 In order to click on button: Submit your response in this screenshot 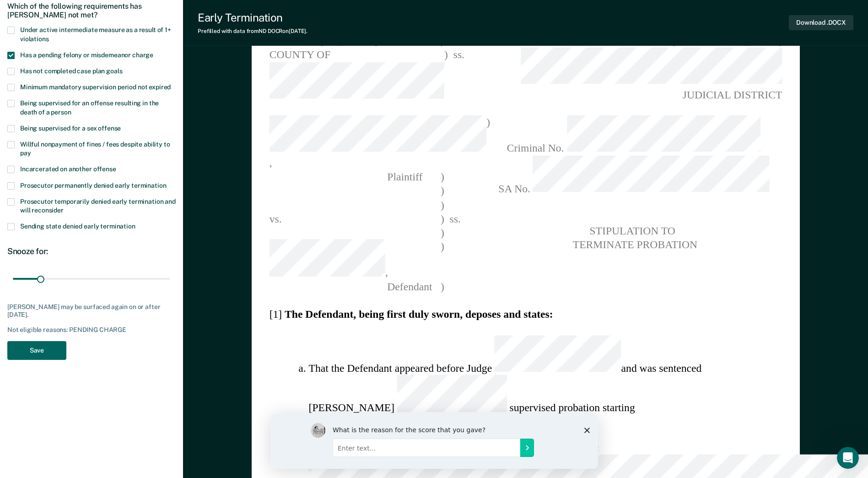, I will do `click(256, 34)`.